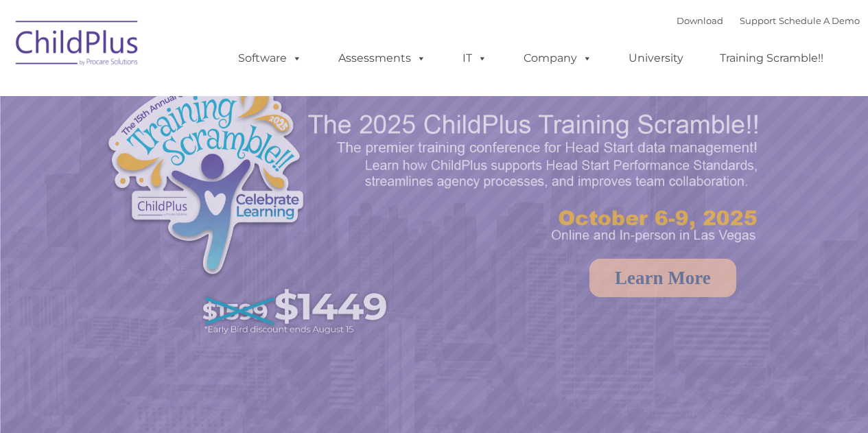 This screenshot has width=868, height=433. I want to click on a: Assessments, so click(383, 59).